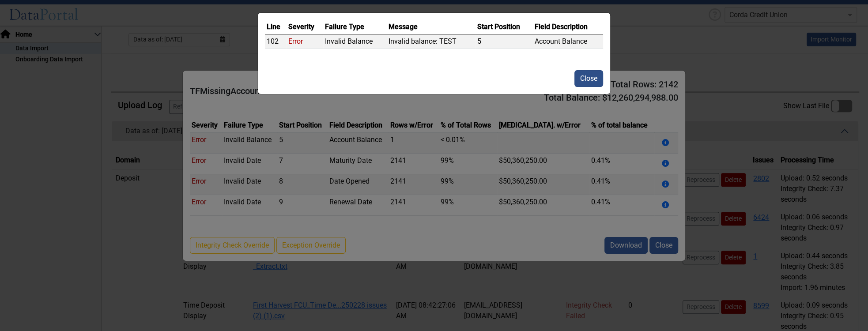 This screenshot has width=868, height=331. Describe the element at coordinates (504, 27) in the screenshot. I see `th: Start Position` at that location.